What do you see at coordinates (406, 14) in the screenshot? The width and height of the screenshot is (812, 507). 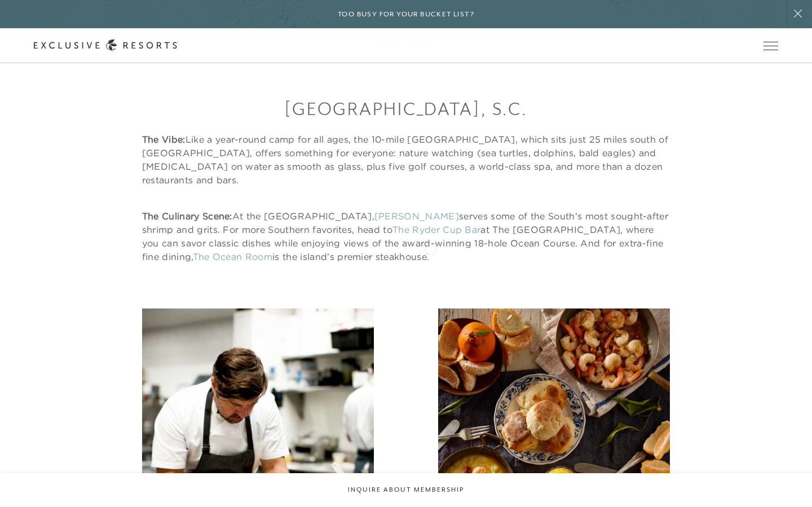 I see `h6: Too busy for your bucket list?` at bounding box center [406, 14].